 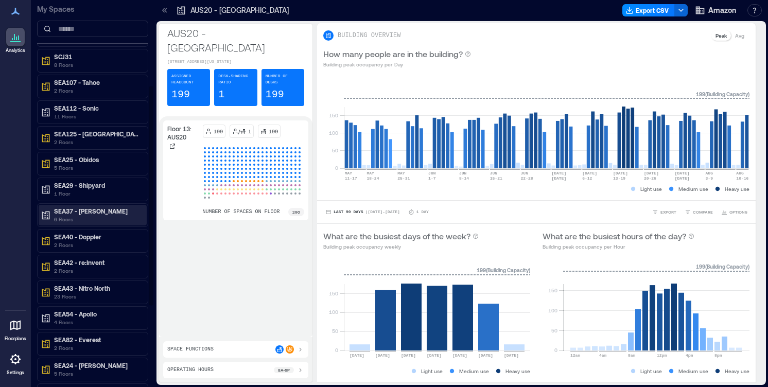 I want to click on text: 8pm, so click(x=718, y=355).